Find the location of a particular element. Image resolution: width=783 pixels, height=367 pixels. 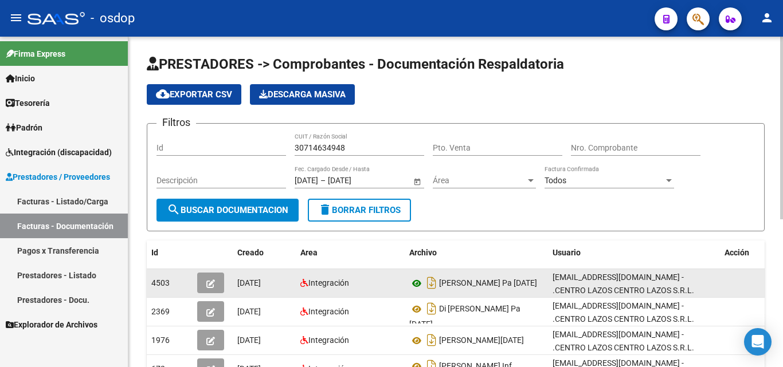

mat-icon: person is located at coordinates (767, 18).